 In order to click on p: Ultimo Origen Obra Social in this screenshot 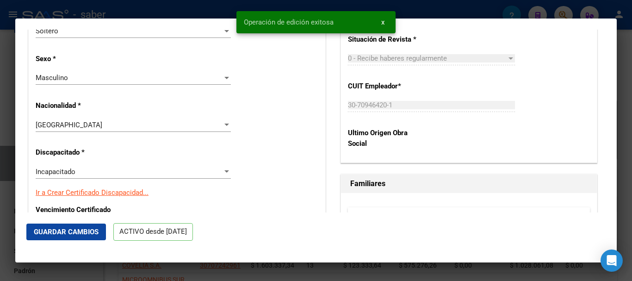, I will do `click(384, 138)`.